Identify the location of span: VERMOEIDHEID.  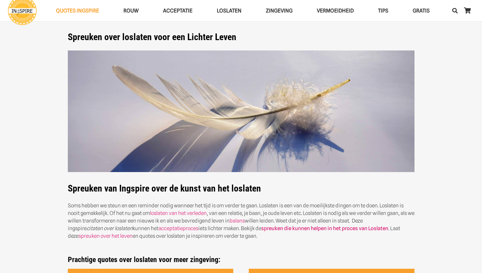
(335, 11).